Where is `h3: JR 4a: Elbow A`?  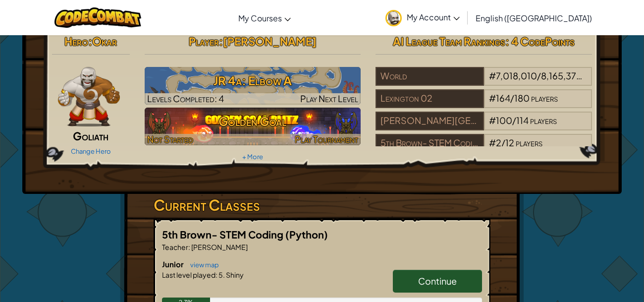 h3: JR 4a: Elbow A is located at coordinates (252, 81).